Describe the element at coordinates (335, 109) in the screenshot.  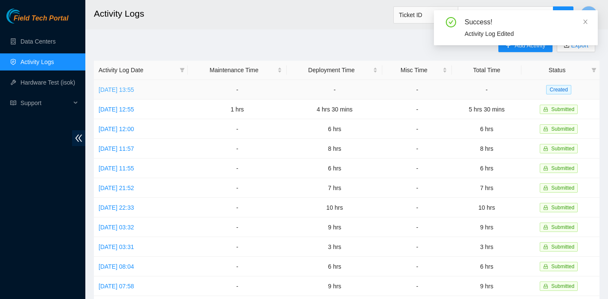
I see `td: 4 hrs 30 mins` at that location.